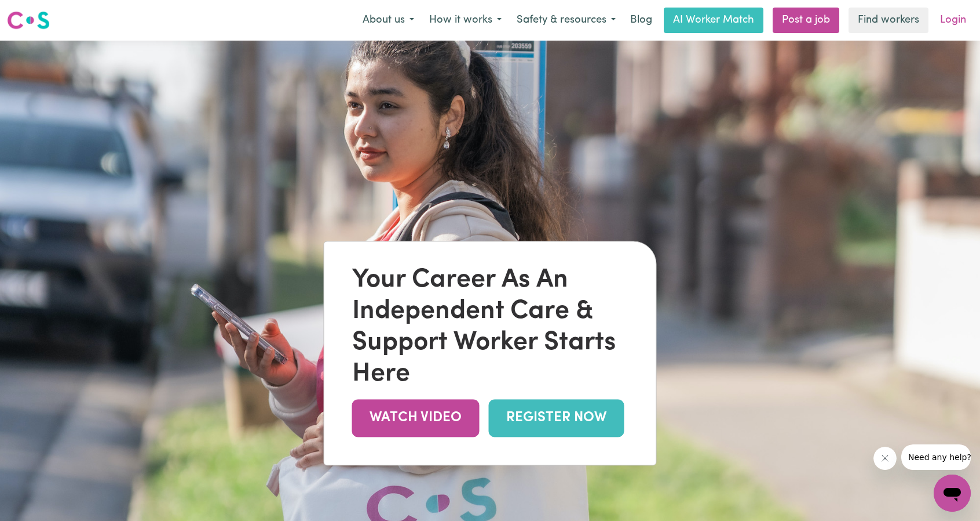 The image size is (980, 521). I want to click on a: REGISTER NOW, so click(557, 418).